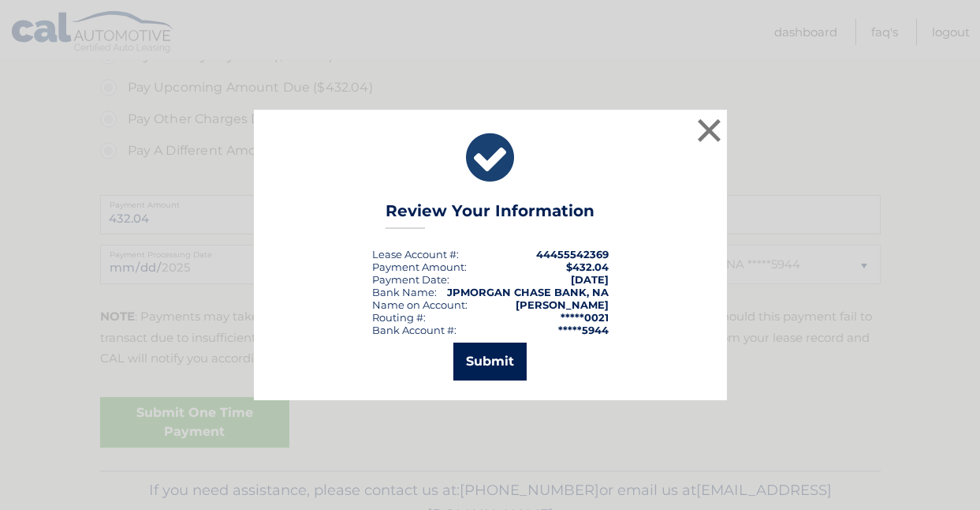 The width and height of the screenshot is (980, 510). I want to click on h3: Review Your Information, so click(490, 215).